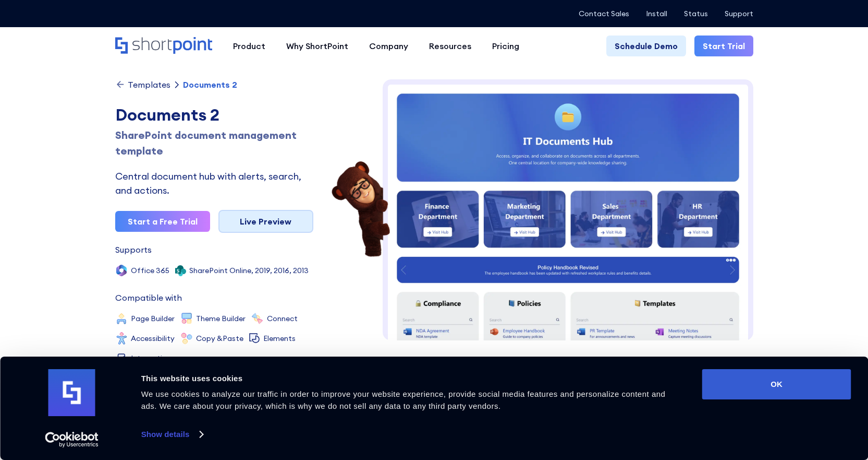 This screenshot has height=460, width=868. I want to click on div: Connect, so click(282, 318).